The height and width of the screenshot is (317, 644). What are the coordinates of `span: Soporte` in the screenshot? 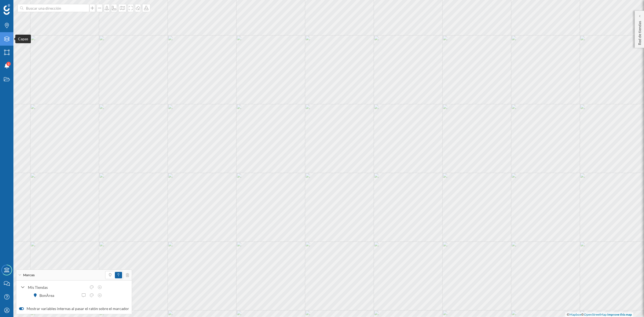 It's located at (20, 6).